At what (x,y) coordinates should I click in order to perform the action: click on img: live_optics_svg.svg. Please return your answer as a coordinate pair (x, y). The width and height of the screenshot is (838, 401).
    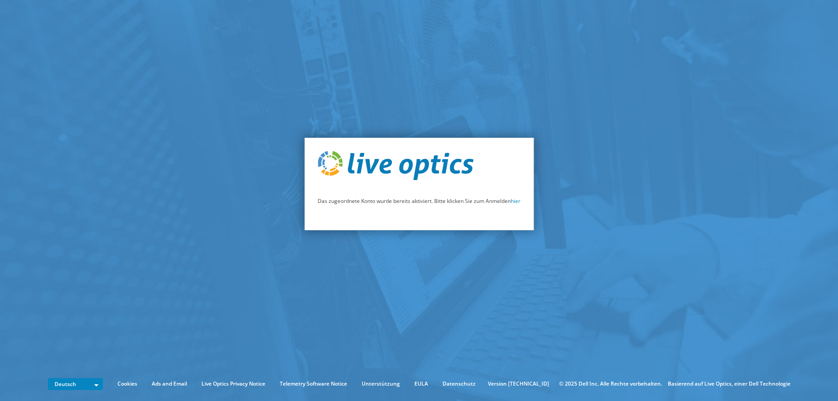
    Looking at the image, I should click on (395, 165).